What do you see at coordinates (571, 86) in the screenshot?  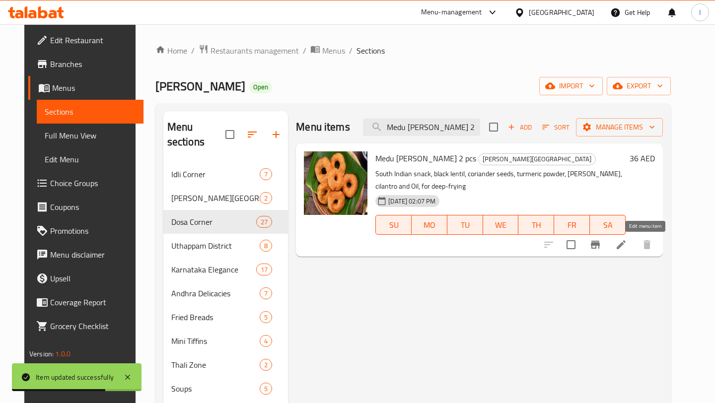 I see `span: import` at bounding box center [571, 86].